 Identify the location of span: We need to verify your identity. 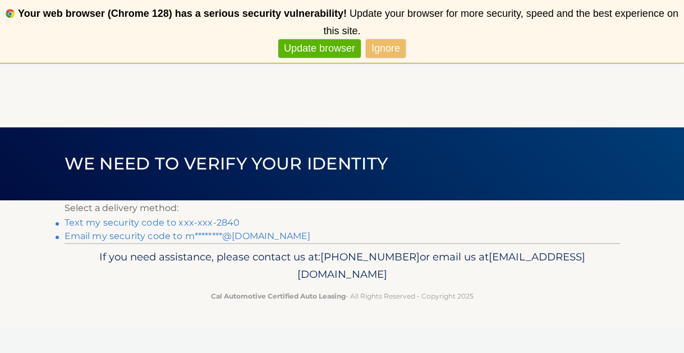
(226, 163).